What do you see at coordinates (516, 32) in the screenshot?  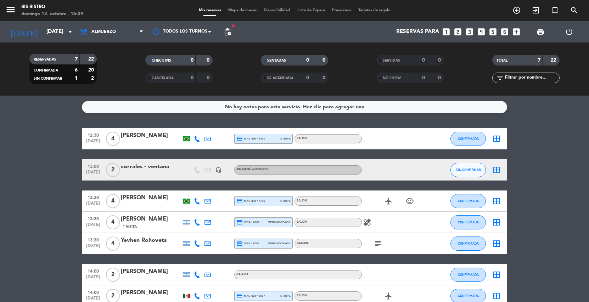 I see `i: add_box` at bounding box center [516, 32].